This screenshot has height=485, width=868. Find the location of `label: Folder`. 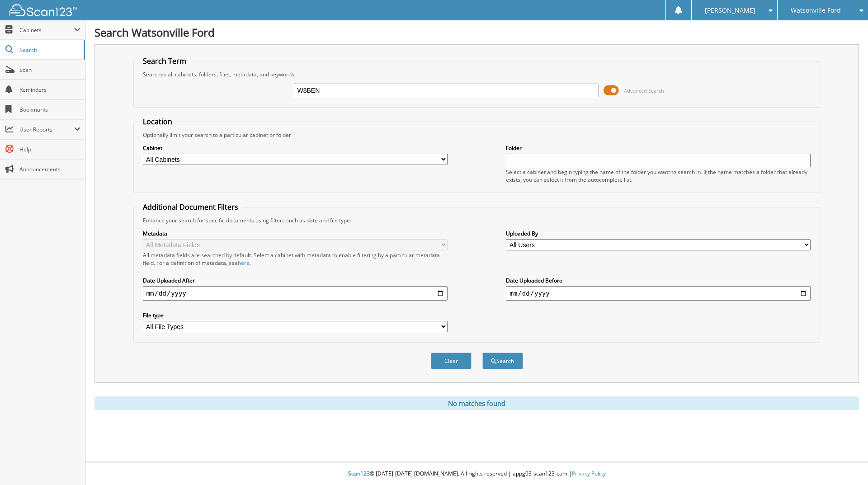

label: Folder is located at coordinates (658, 148).